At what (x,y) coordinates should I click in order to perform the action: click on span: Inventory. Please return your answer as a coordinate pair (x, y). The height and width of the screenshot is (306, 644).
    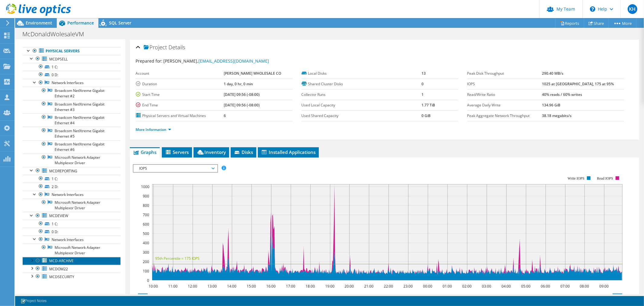
    Looking at the image, I should click on (211, 152).